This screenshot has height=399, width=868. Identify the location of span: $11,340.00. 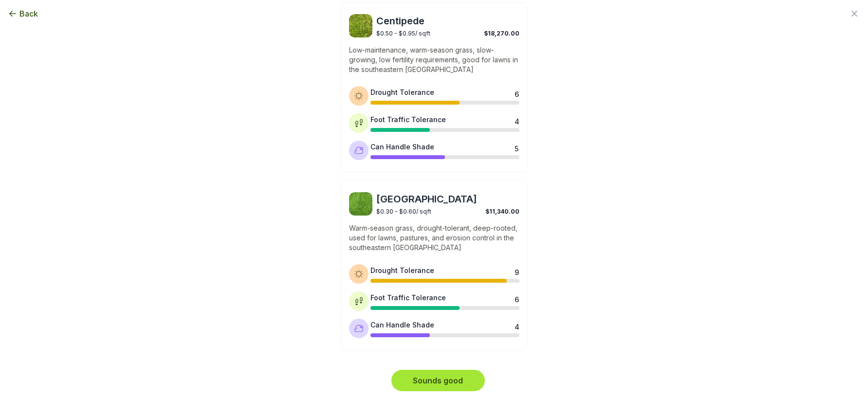
(503, 211).